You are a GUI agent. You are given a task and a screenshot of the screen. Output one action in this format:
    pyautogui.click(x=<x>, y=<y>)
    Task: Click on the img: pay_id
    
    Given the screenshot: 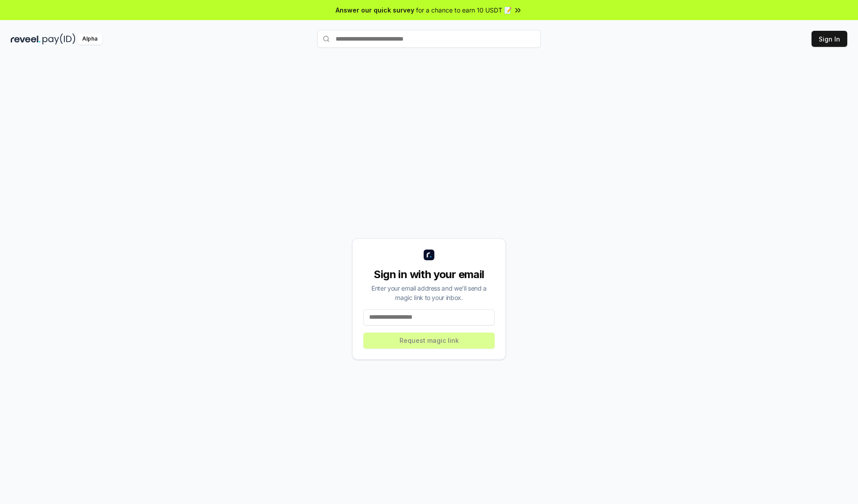 What is the action you would take?
    pyautogui.click(x=59, y=39)
    